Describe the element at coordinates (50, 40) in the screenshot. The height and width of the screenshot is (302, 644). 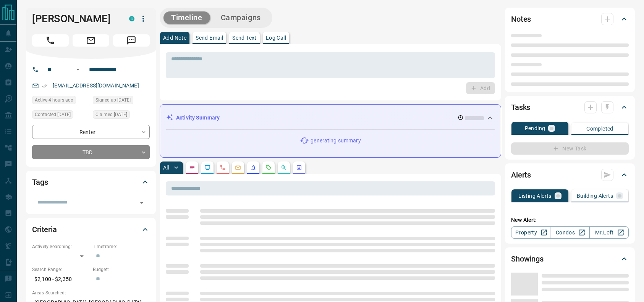
I see `span: Call` at that location.